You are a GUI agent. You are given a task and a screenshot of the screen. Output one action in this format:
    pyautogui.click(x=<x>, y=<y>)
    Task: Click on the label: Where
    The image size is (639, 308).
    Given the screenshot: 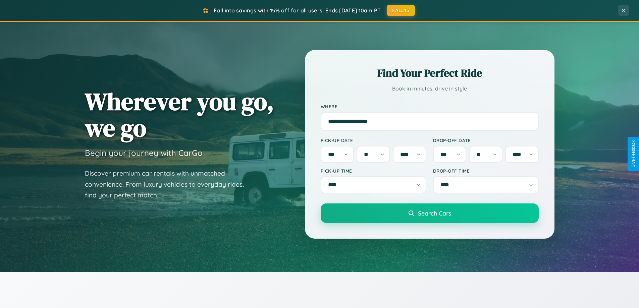 What is the action you would take?
    pyautogui.click(x=430, y=106)
    